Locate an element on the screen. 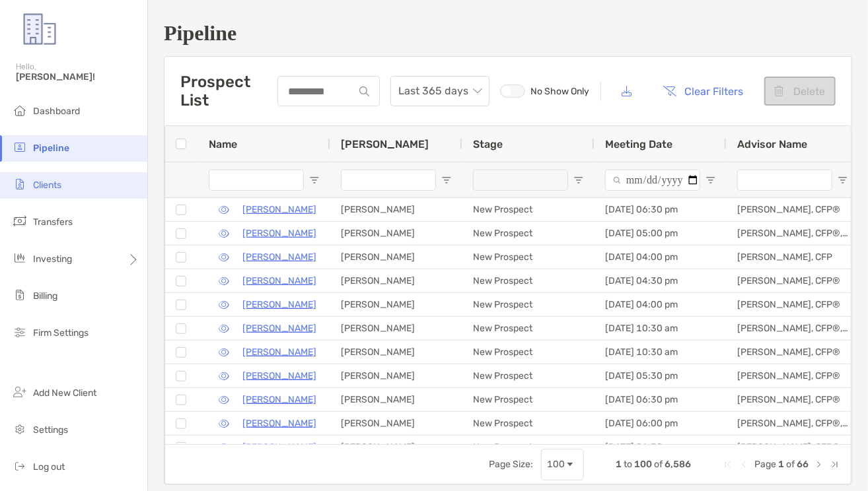 The width and height of the screenshot is (868, 491). span: Page is located at coordinates (764, 464).